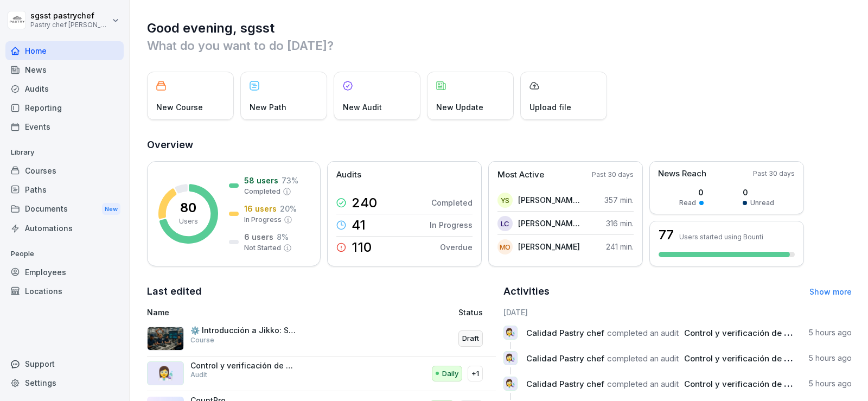 The image size is (868, 401). I want to click on a: Audits, so click(65, 88).